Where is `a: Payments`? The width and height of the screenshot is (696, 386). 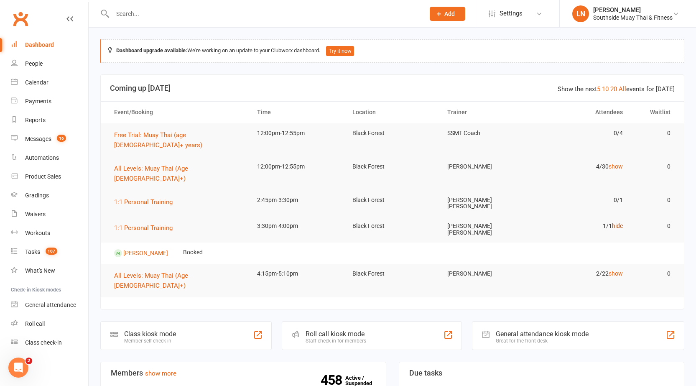
a: Payments is located at coordinates (49, 101).